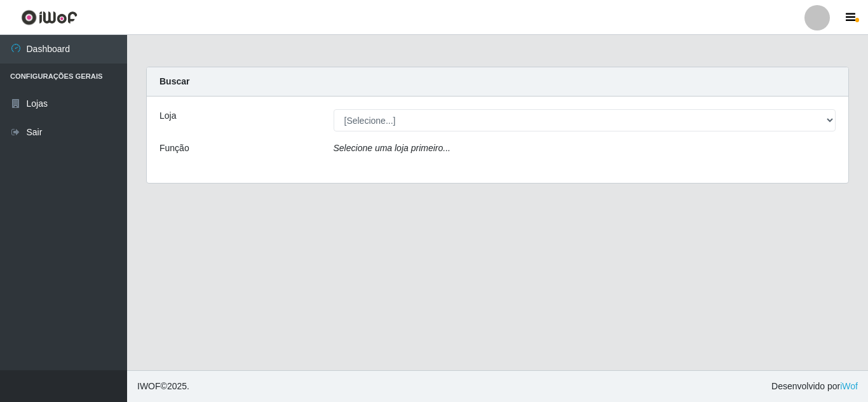 This screenshot has width=868, height=402. What do you see at coordinates (392, 148) in the screenshot?
I see `i: Selecione uma loja primeiro...` at bounding box center [392, 148].